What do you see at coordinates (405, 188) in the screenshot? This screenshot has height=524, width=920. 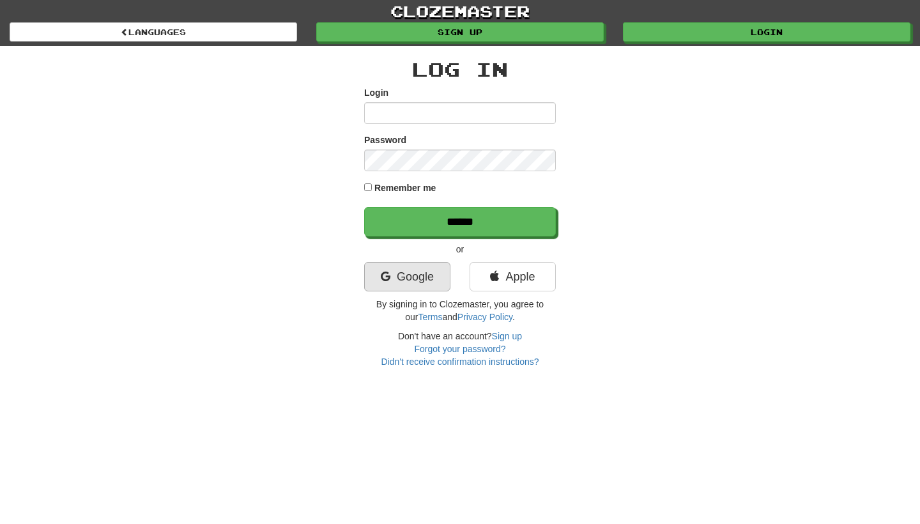 I see `label: Remember me` at bounding box center [405, 188].